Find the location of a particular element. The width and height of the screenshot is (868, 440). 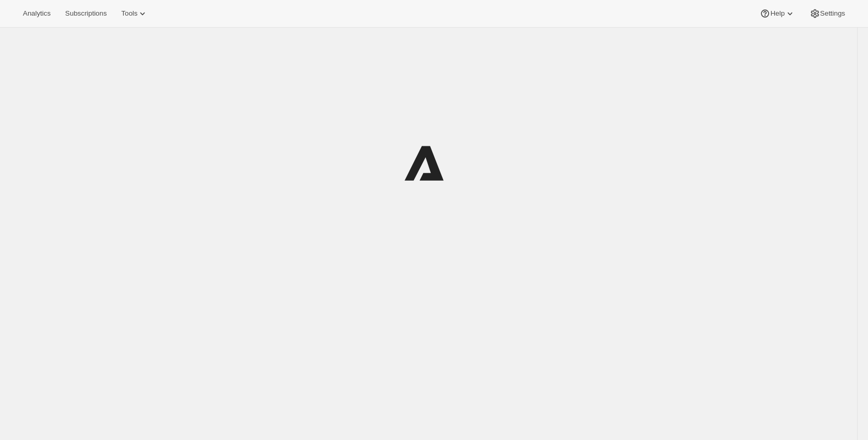

button: Subscriptions is located at coordinates (86, 13).